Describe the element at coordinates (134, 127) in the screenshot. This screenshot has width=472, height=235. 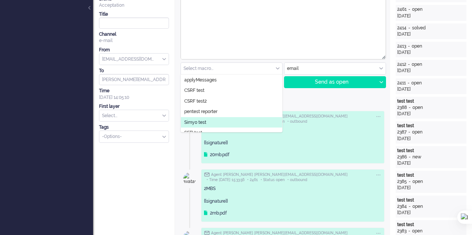
I see `div: Tags` at that location.